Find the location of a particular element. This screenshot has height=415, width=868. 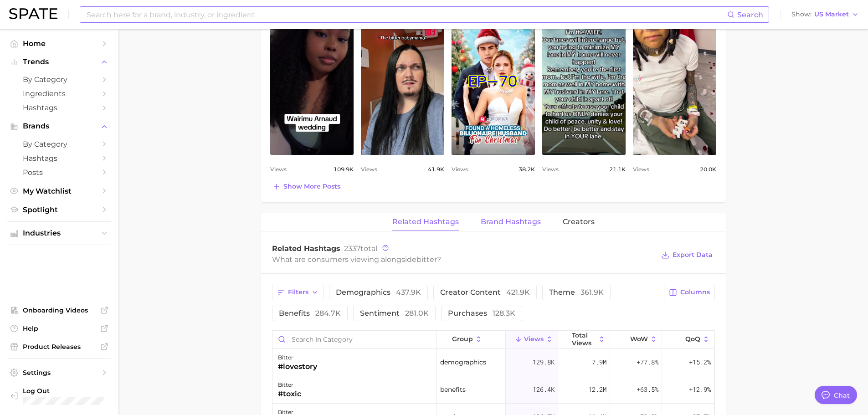

span: 109.9k is located at coordinates (344, 169).